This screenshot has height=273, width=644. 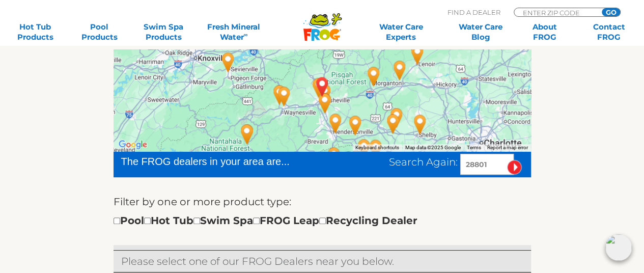 What do you see at coordinates (364, 148) in the screenshot?
I see `div: The Pool House - 45 miles away.` at bounding box center [364, 148].